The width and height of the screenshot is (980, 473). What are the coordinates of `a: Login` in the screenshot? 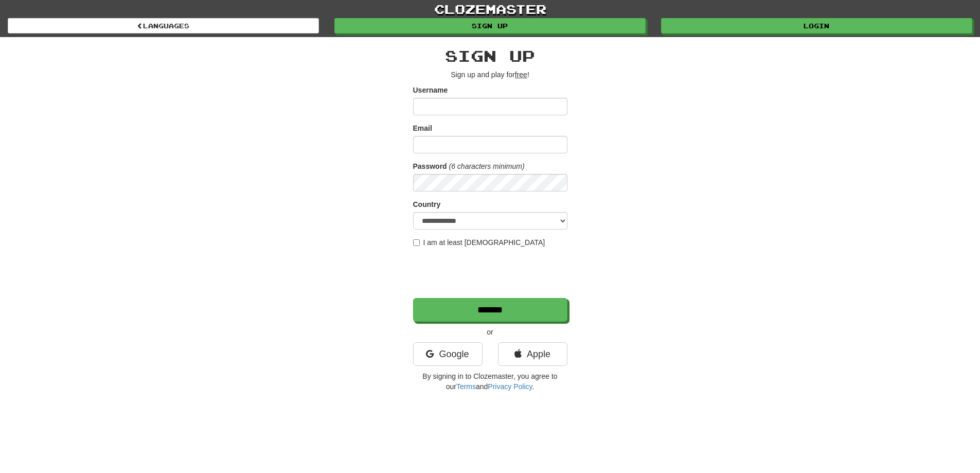 It's located at (817, 26).